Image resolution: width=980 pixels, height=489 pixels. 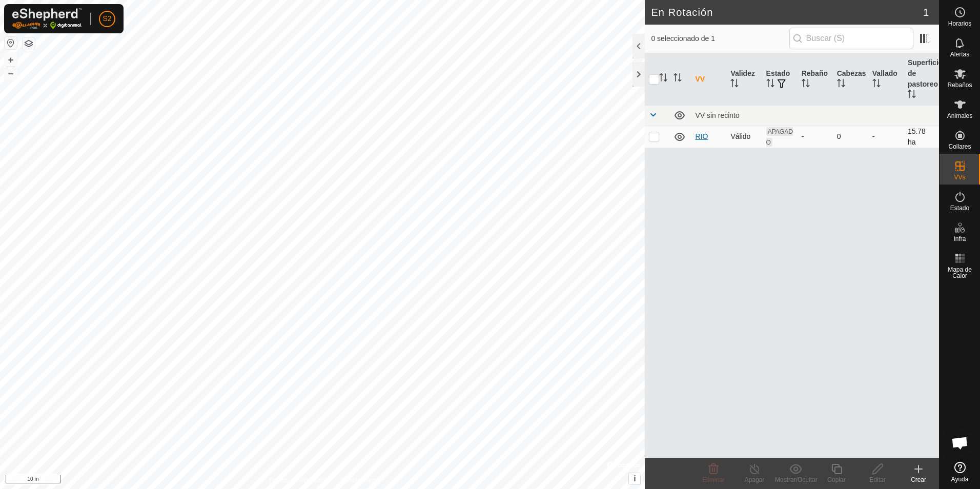 I want to click on a: Ayuda, so click(x=960, y=472).